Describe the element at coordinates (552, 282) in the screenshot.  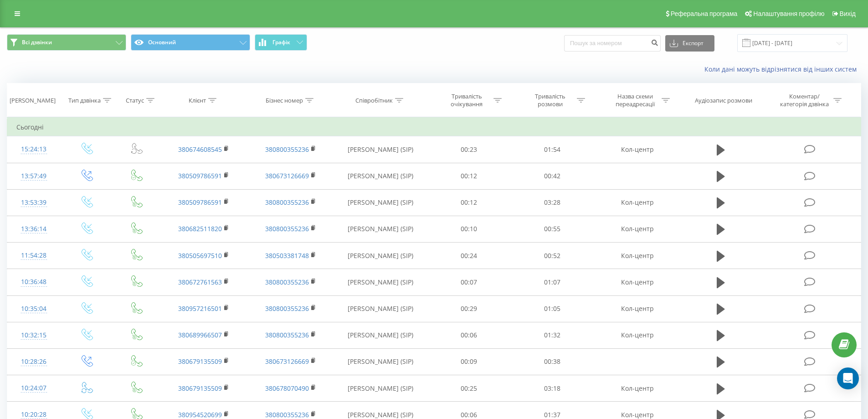
I see `td: 01:07` at that location.